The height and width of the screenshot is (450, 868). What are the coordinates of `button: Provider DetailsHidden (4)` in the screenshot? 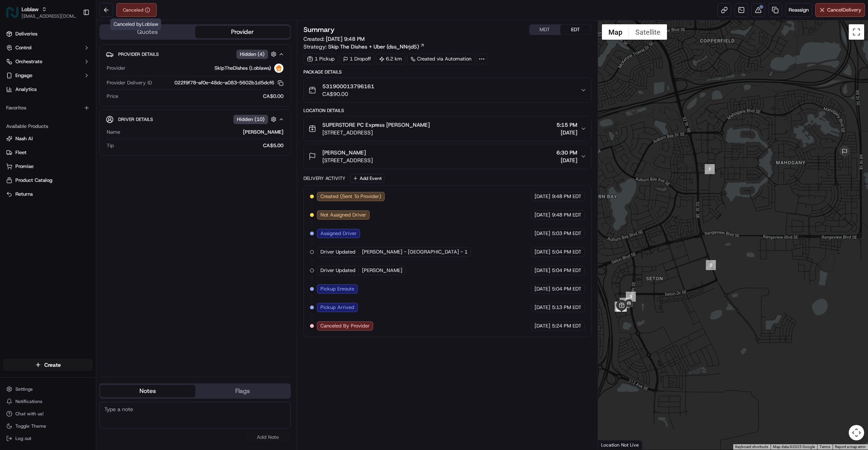 It's located at (195, 54).